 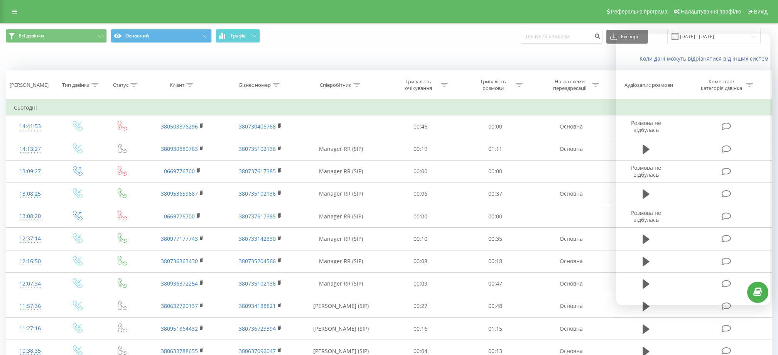 I want to click on div: Статус, so click(x=121, y=85).